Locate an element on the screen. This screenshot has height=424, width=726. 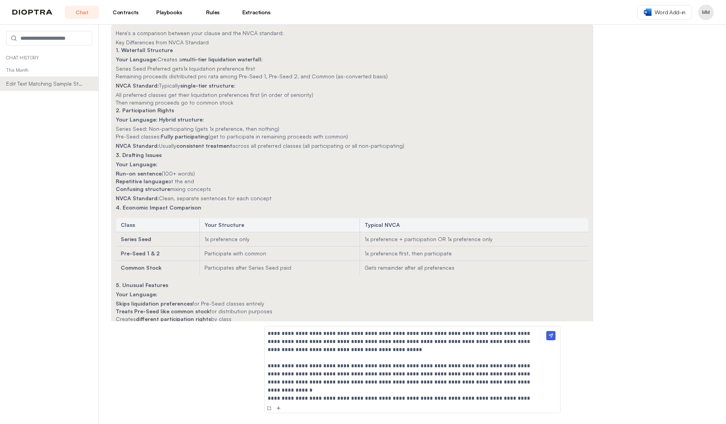
img: Send is located at coordinates (551, 335).